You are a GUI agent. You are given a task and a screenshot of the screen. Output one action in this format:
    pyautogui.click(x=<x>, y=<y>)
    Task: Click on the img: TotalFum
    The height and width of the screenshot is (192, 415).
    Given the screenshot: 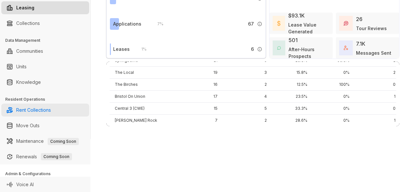 What is the action you would take?
    pyautogui.click(x=346, y=48)
    